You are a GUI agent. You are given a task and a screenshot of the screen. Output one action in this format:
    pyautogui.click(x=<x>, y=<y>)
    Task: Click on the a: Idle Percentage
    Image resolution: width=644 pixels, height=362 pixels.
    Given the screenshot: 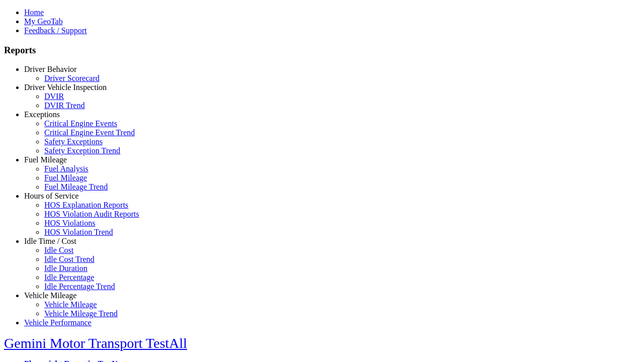 What is the action you would take?
    pyautogui.click(x=69, y=277)
    